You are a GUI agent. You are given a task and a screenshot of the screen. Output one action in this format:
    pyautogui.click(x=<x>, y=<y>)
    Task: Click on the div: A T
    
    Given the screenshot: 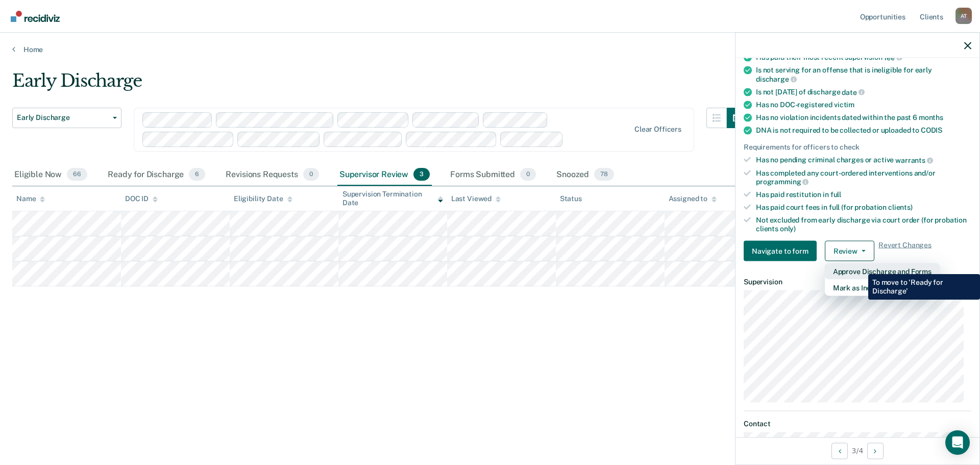 What is the action you would take?
    pyautogui.click(x=964, y=16)
    